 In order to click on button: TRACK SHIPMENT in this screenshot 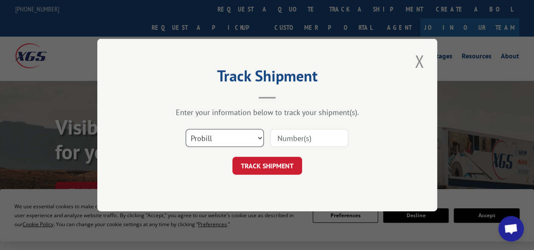, I will do `click(267, 165)`.